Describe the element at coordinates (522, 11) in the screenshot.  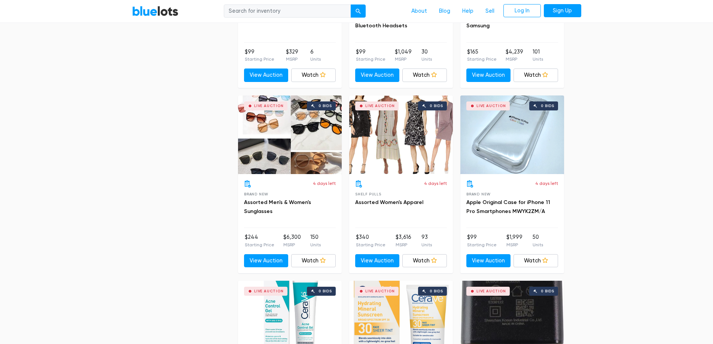
I see `a: Log In` at that location.